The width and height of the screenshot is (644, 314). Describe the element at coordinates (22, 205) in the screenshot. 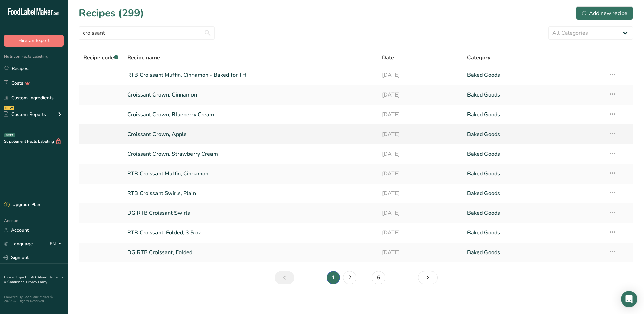

I see `div: Upgrade Plan` at that location.